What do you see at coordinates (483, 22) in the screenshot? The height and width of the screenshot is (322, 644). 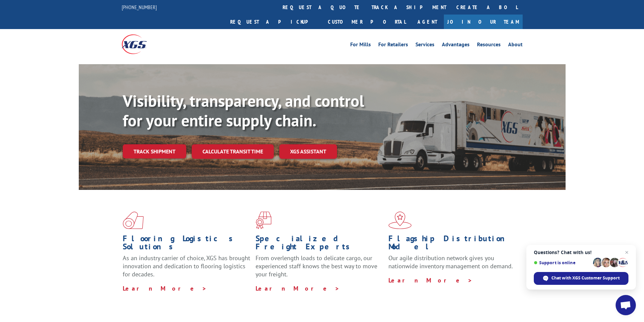 I see `a: Join Our Team` at bounding box center [483, 22].